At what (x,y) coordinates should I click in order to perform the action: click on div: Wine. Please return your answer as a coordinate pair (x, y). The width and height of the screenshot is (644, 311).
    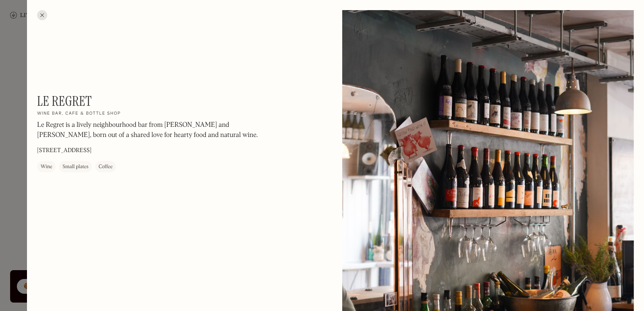
    Looking at the image, I should click on (46, 167).